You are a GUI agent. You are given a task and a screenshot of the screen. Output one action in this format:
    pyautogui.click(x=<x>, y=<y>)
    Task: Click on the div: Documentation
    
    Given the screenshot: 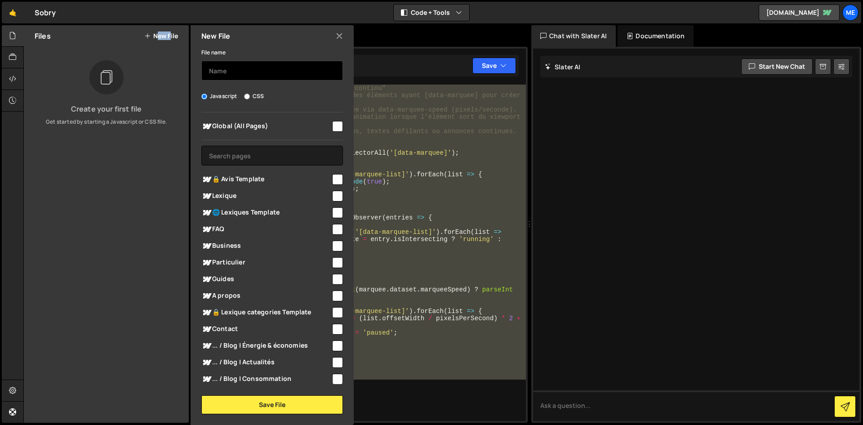 What is the action you would take?
    pyautogui.click(x=655, y=36)
    